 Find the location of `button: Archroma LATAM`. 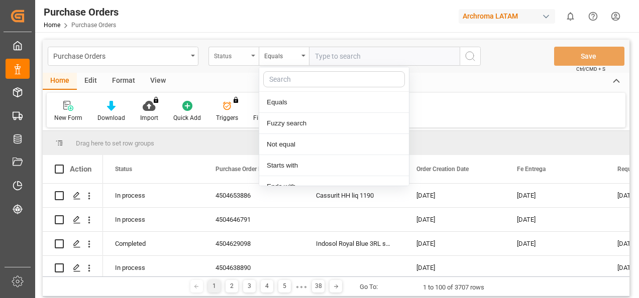

button: Archroma LATAM is located at coordinates (509, 16).